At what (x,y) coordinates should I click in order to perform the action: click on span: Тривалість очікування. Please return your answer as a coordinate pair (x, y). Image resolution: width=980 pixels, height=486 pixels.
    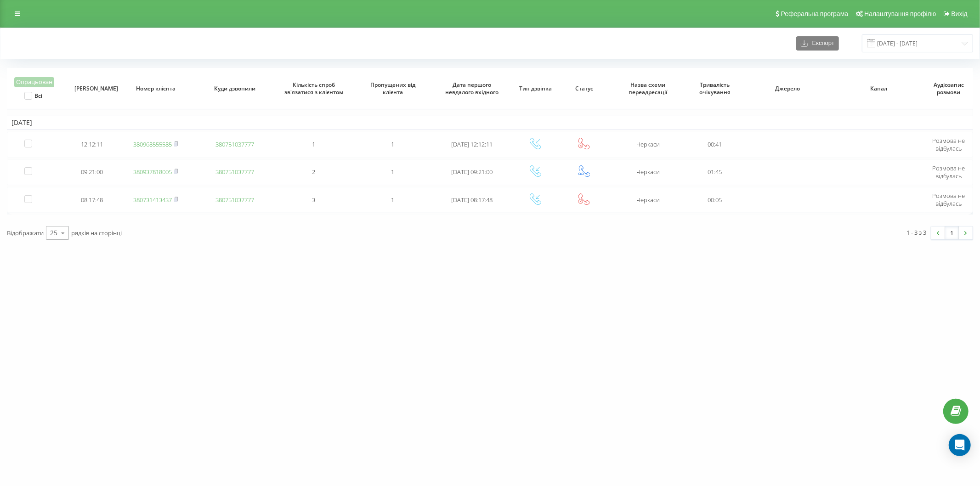
    Looking at the image, I should click on (714, 88).